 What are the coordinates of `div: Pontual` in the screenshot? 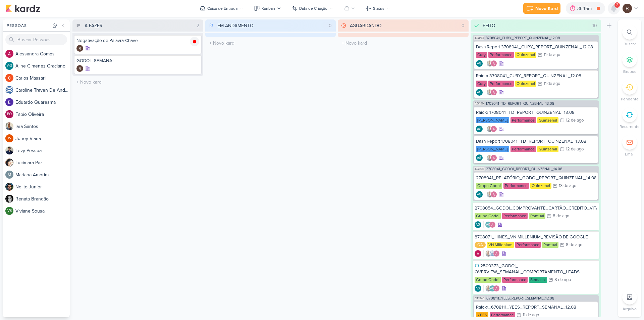 It's located at (537, 216).